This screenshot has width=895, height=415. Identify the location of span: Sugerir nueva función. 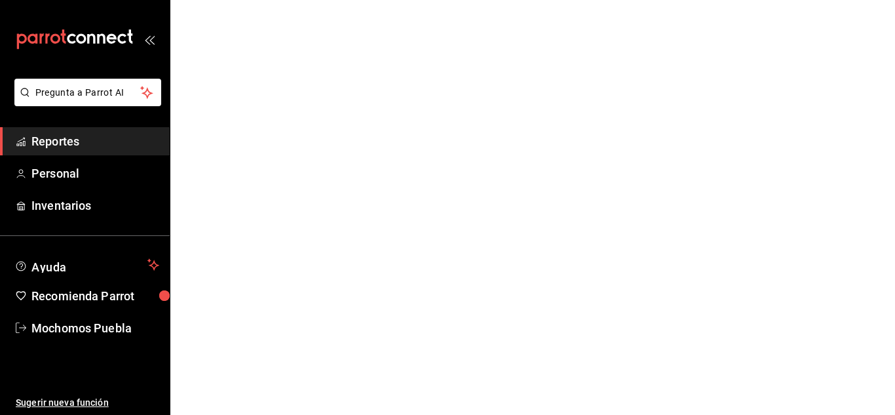
(87, 402).